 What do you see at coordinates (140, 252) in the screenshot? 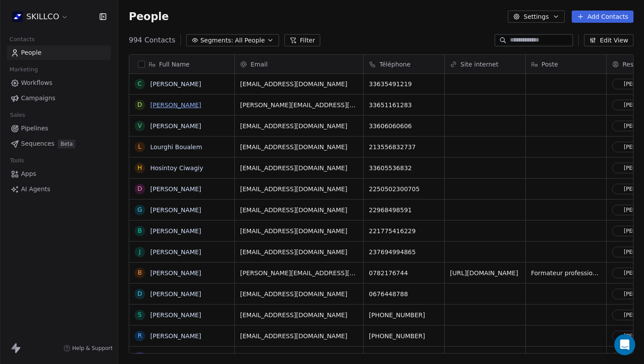
I see `div: J` at bounding box center [140, 252].